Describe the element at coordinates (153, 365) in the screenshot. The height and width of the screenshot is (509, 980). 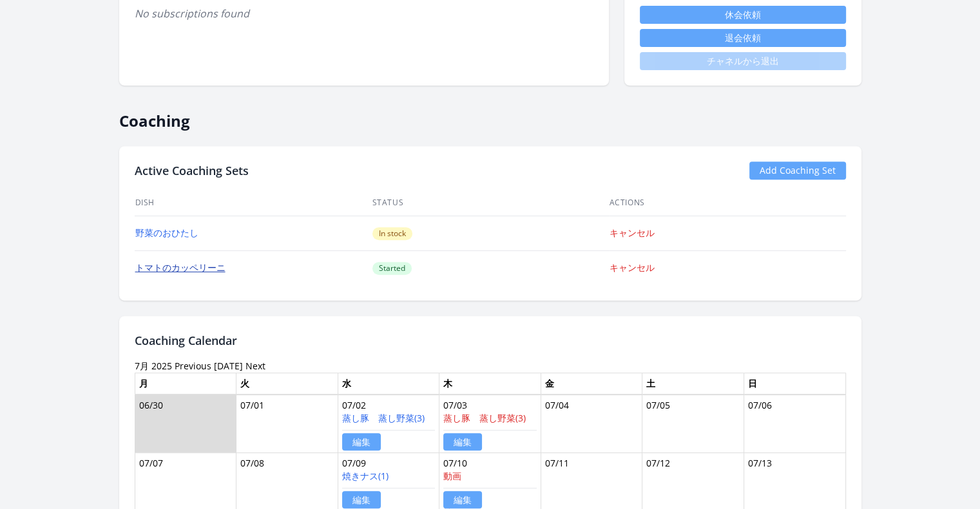
I see `time: 7月 2025` at that location.